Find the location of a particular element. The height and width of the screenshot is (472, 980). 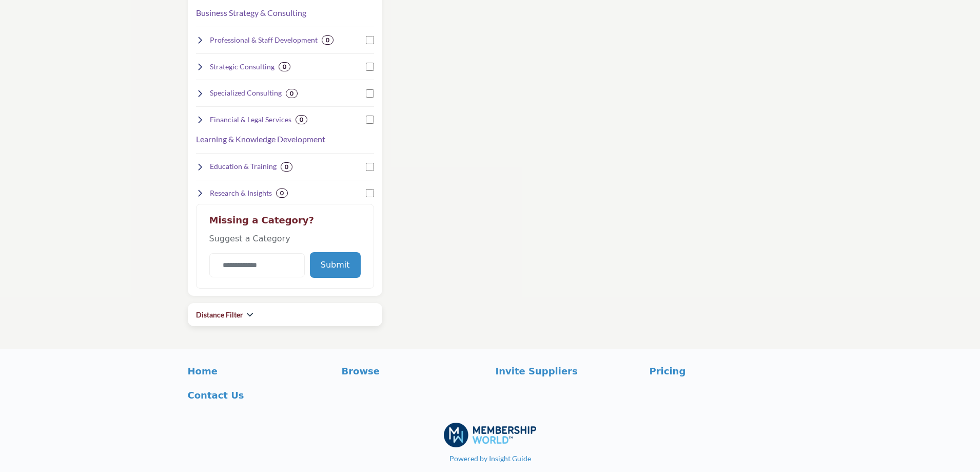

input: Select Financial & Legal Services checkbox is located at coordinates (370, 120).